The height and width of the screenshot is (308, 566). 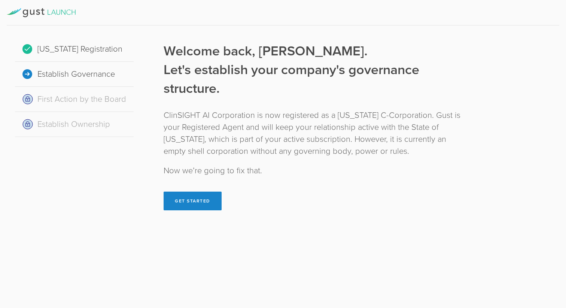 What do you see at coordinates (74, 99) in the screenshot?
I see `div: First Action by the Board` at bounding box center [74, 99].